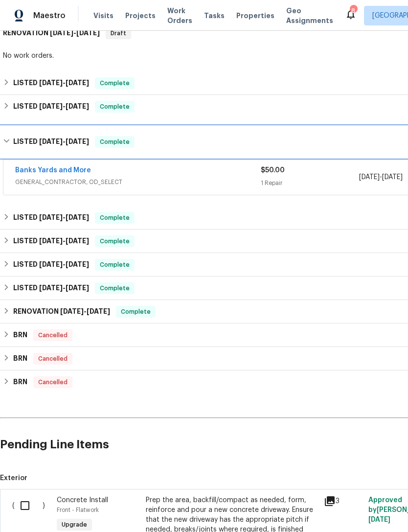  What do you see at coordinates (49, 15) in the screenshot?
I see `span: Maestro` at bounding box center [49, 15].